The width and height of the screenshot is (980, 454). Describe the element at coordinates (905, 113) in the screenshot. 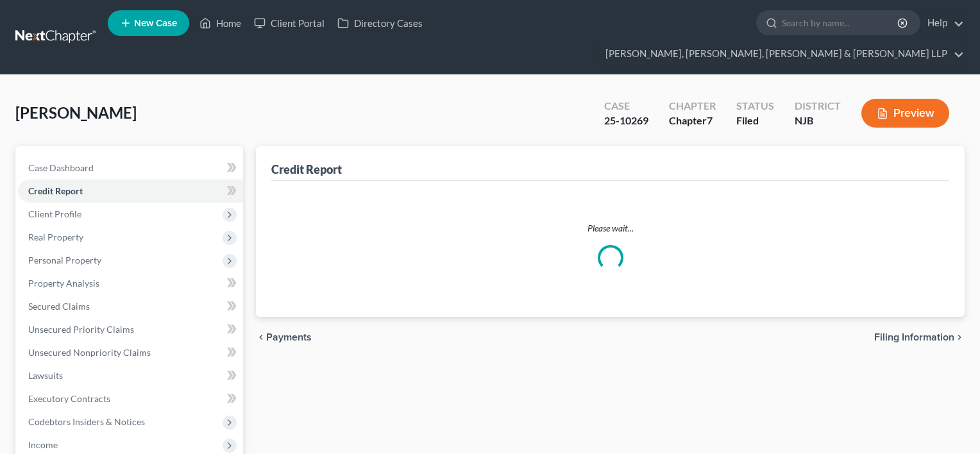

I see `button: Preview` at that location.